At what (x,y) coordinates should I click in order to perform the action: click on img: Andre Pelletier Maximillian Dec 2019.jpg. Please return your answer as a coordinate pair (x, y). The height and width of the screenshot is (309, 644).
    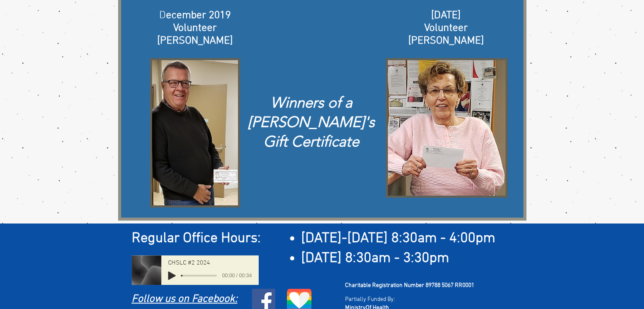
    Looking at the image, I should click on (195, 132).